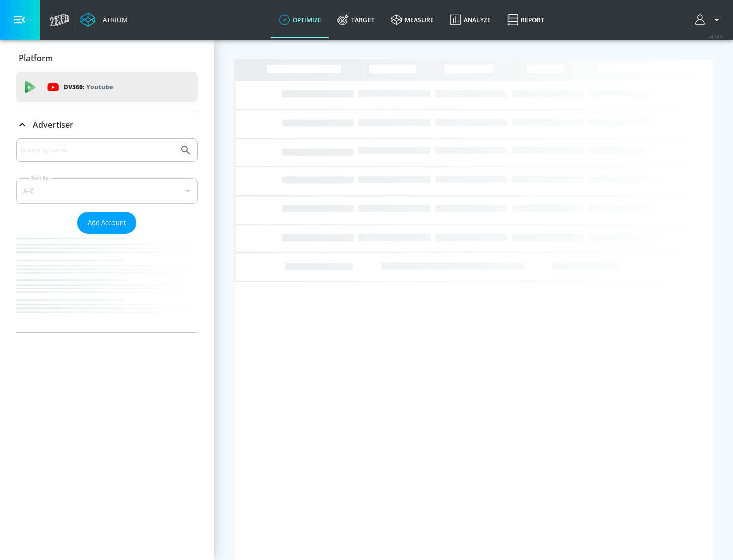 The image size is (733, 560). Describe the element at coordinates (356, 20) in the screenshot. I see `a: Target` at that location.